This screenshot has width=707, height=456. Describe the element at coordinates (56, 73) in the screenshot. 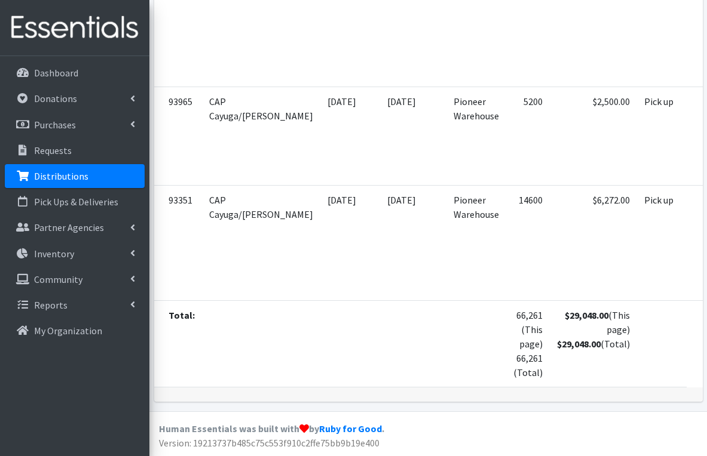

I see `p: Dashboard` at that location.